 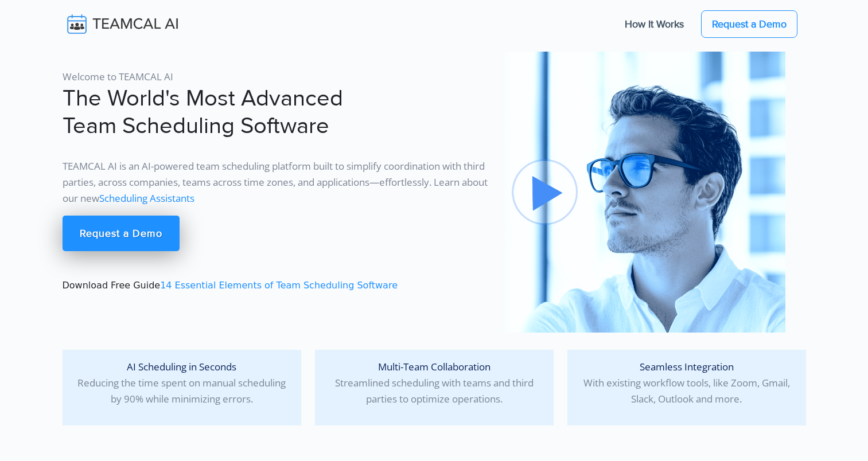 What do you see at coordinates (277, 183) in the screenshot?
I see `p: TEAMCAL AI is an AI-powered team scheduling platform built to simplify coordination with third pa...` at bounding box center [277, 183].